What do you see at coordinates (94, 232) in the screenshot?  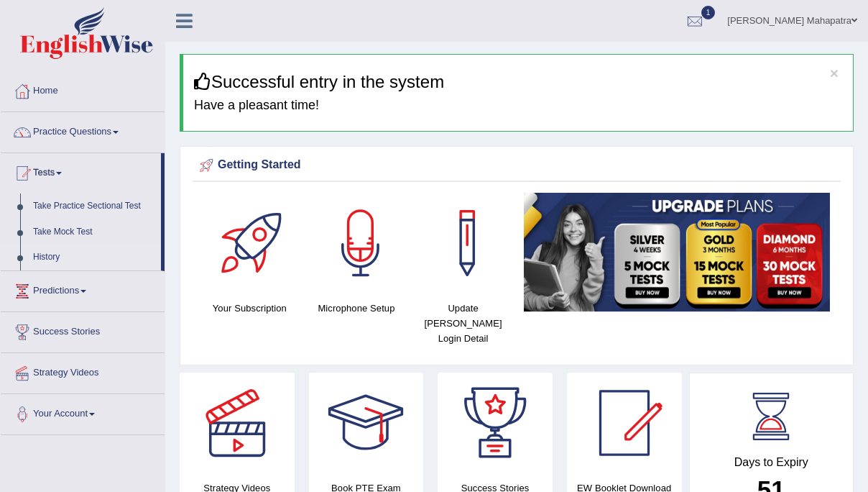 I see `a: Take Mock Test` at bounding box center [94, 232].